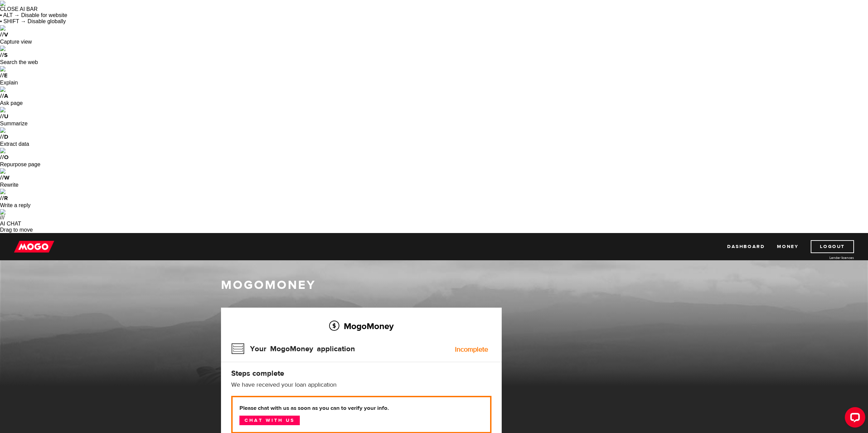 Image resolution: width=868 pixels, height=433 pixels. What do you see at coordinates (293, 349) in the screenshot?
I see `h3: Your MogoMoney application` at bounding box center [293, 349].